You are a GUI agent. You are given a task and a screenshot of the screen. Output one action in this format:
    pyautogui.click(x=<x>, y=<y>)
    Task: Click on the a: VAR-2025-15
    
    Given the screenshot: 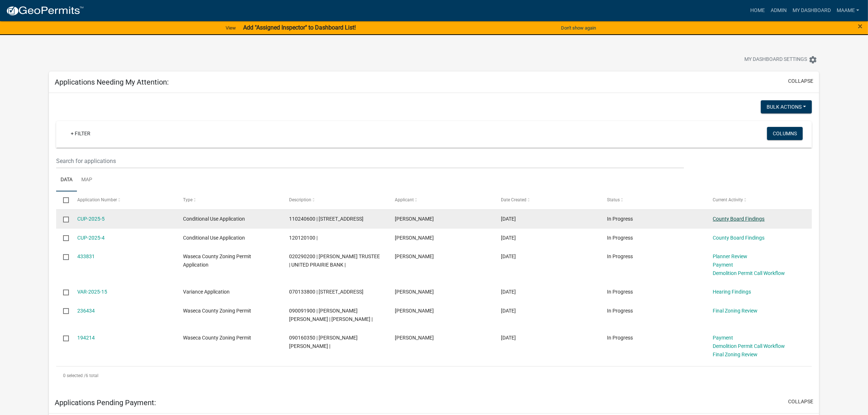 What is the action you would take?
    pyautogui.click(x=92, y=291)
    